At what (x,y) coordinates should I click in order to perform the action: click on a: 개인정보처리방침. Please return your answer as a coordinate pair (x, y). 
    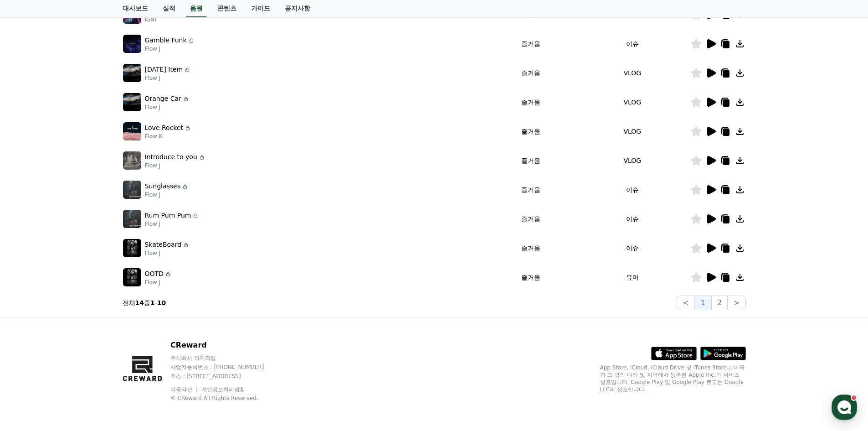
    Looking at the image, I should click on (223, 389).